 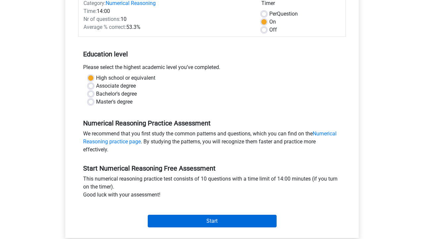 I want to click on h5: Numerical Reasoning Practice Assessment, so click(x=212, y=123).